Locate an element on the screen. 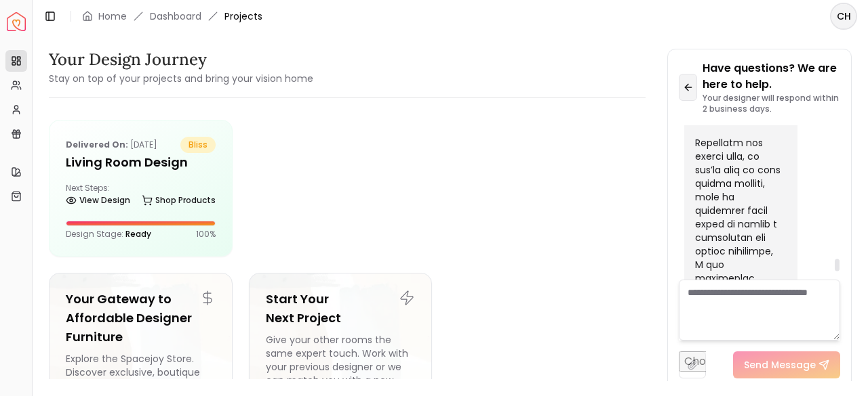  nav: breadcrumb is located at coordinates (172, 16).